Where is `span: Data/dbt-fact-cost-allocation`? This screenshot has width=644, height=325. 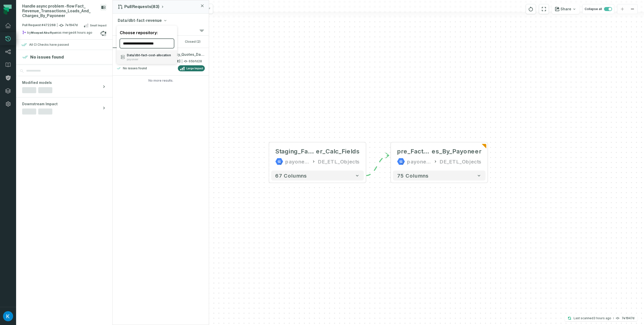
span: Data/dbt-fact-cost-allocation is located at coordinates (149, 55).